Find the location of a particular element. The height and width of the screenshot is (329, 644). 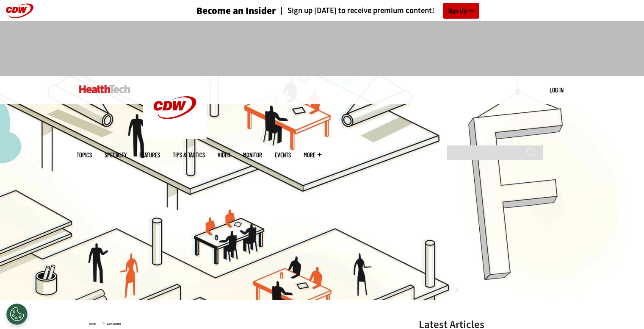

a: Video is located at coordinates (224, 154).